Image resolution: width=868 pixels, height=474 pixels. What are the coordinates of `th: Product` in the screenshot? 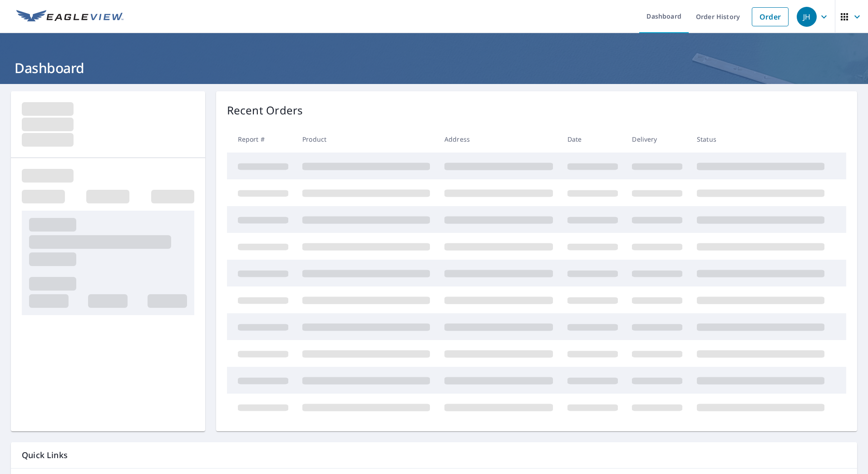 It's located at (365, 139).